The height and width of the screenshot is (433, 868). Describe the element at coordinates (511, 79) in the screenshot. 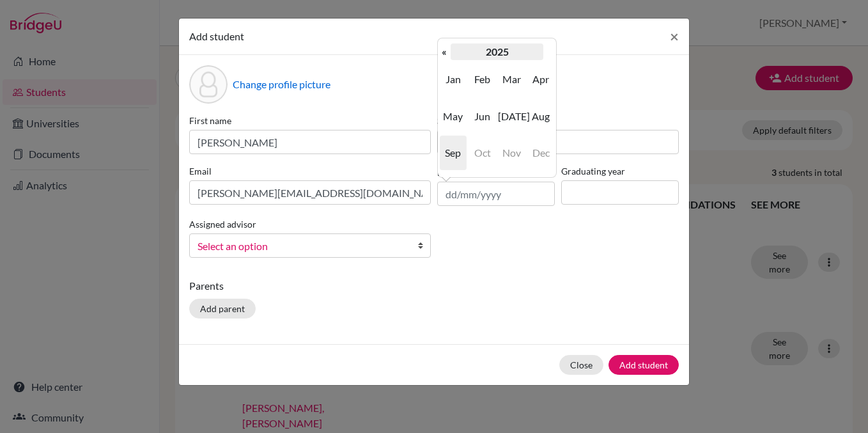

I see `span: Mar` at that location.